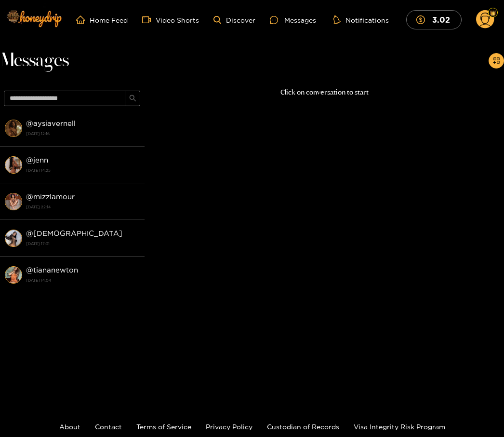 This screenshot has height=437, width=504. Describe the element at coordinates (37, 159) in the screenshot. I see `strong: @ jenn` at that location.